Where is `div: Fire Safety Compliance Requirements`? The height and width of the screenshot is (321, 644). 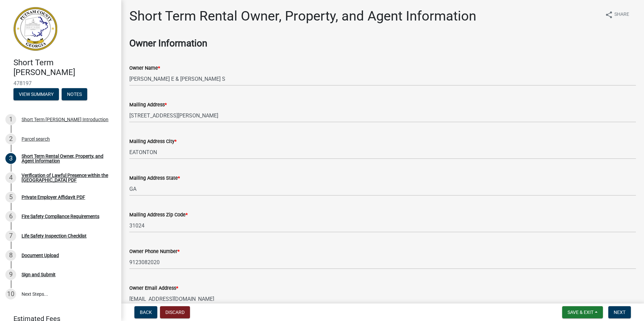
div: Fire Safety Compliance Requirements is located at coordinates (60, 217).